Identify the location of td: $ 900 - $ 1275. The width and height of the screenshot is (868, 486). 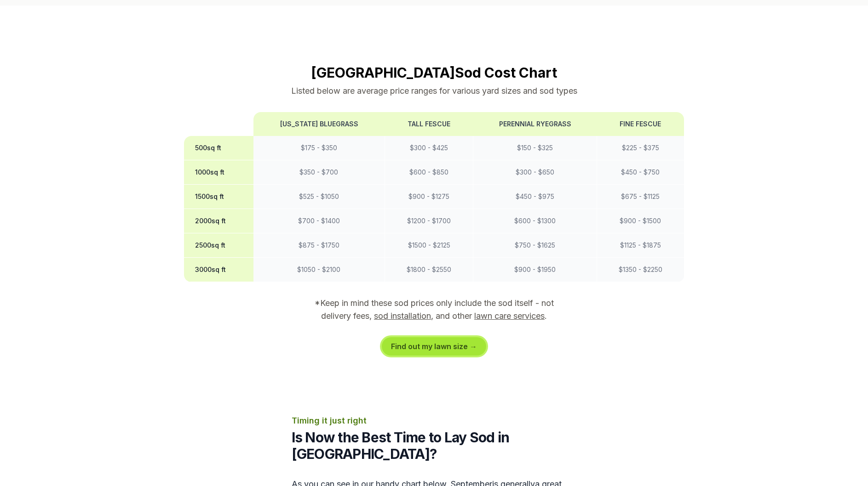
(429, 197).